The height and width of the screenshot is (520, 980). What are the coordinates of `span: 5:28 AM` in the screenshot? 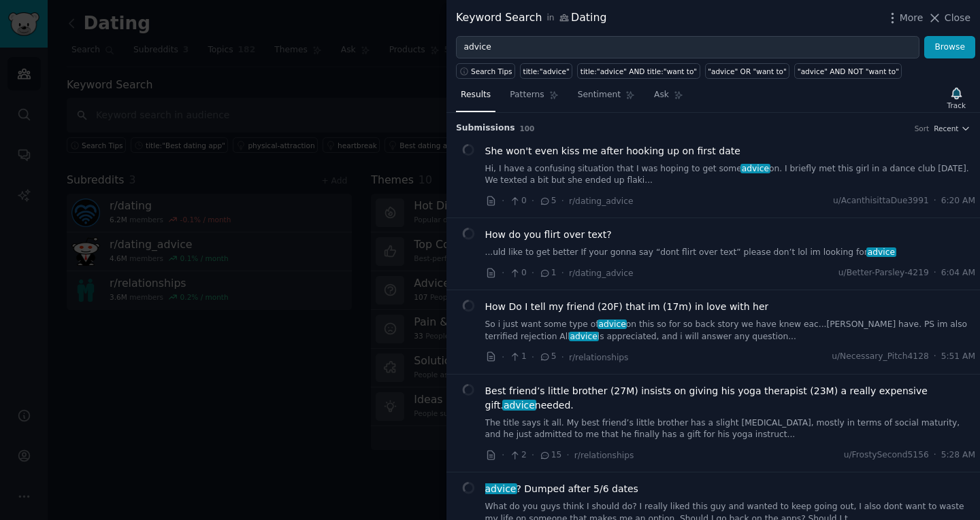 It's located at (958, 456).